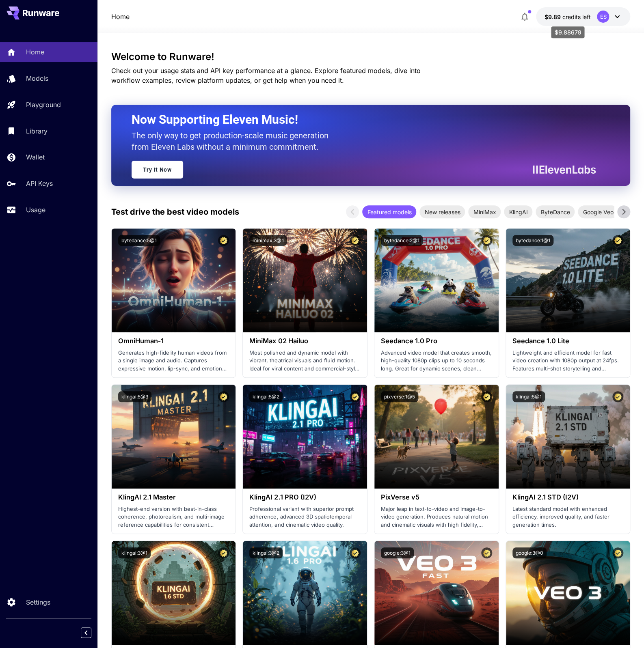 The width and height of the screenshot is (644, 648). Describe the element at coordinates (305, 517) in the screenshot. I see `p: Professional variant with superior prompt adherence, advanced 3D spatiotemporal attention, and ci...` at that location.